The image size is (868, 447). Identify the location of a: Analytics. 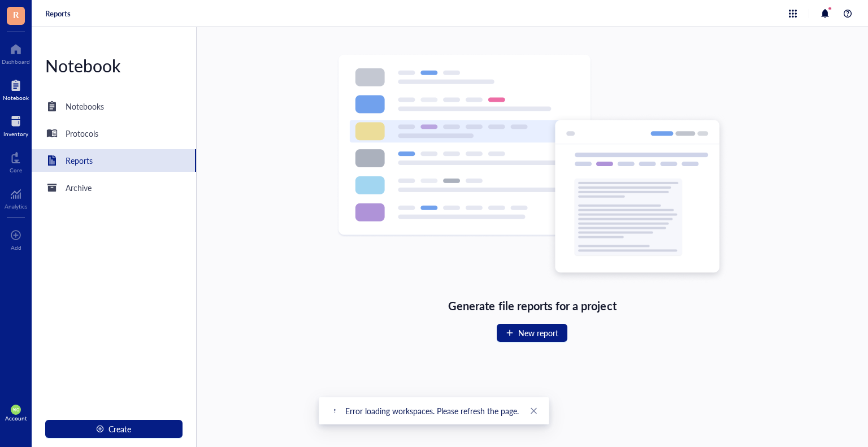
(16, 197).